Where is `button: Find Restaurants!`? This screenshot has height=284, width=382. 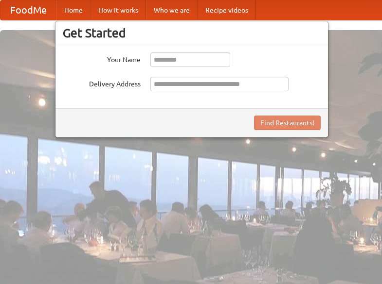 button: Find Restaurants! is located at coordinates (287, 123).